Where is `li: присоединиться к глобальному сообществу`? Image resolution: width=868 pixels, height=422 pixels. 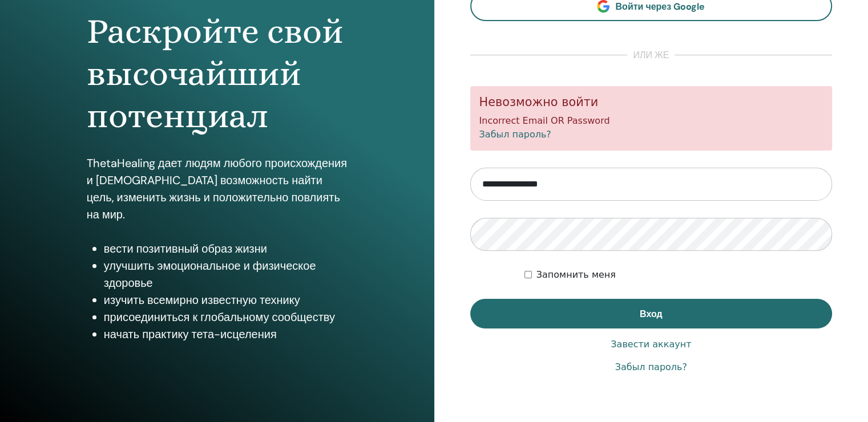 li: присоединиться к глобальному сообществу is located at coordinates (225, 317).